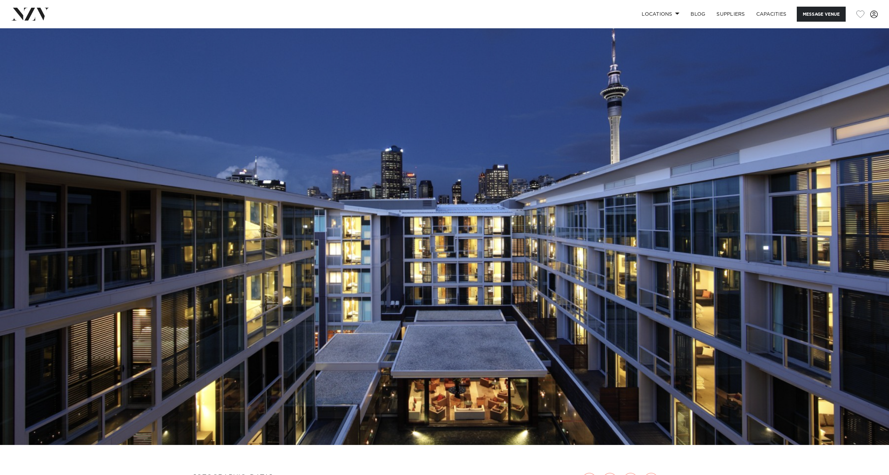 Image resolution: width=889 pixels, height=475 pixels. I want to click on a: Capacities, so click(771, 14).